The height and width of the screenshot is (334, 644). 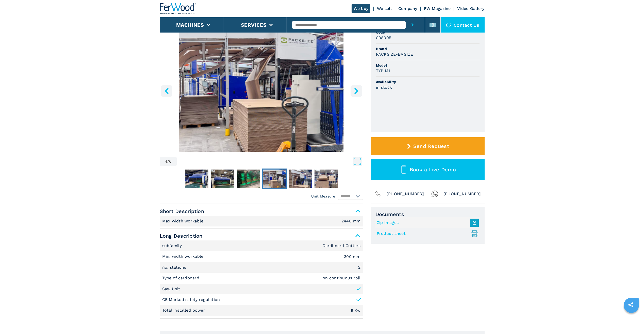 I want to click on button: Machines, so click(x=190, y=25).